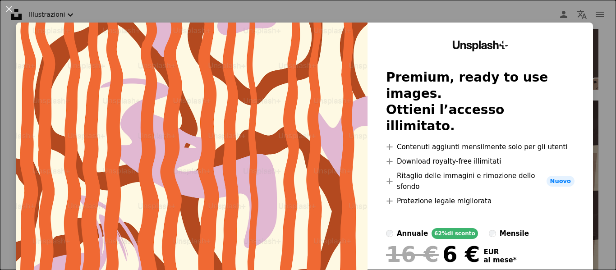 The height and width of the screenshot is (270, 616). What do you see at coordinates (492, 233) in the screenshot?
I see `input: mensile` at bounding box center [492, 233].